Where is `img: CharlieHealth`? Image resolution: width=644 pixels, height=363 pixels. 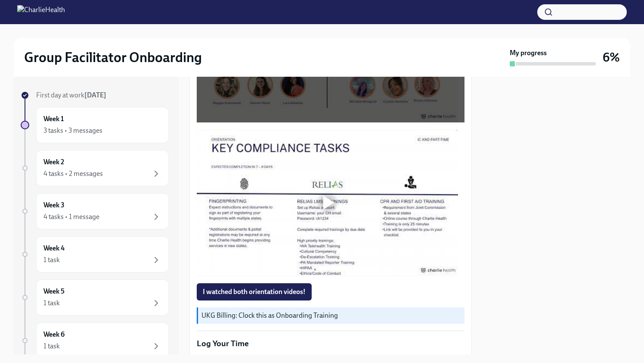 img: CharlieHealth is located at coordinates (41, 12).